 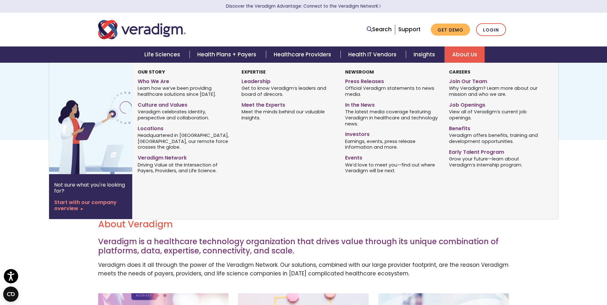 What do you see at coordinates (392, 118) in the screenshot?
I see `span: The latest media coverage featuring Veradigm in healthcare and technology news.` at bounding box center [392, 118].